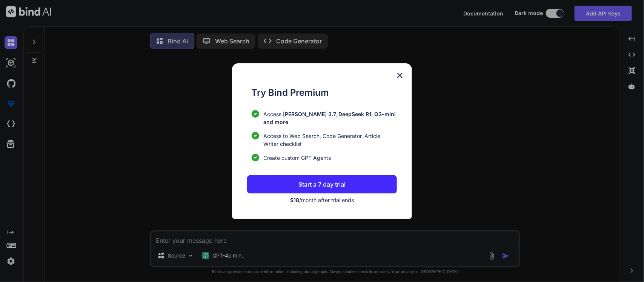  I want to click on button: Start a 7 day trial, so click(322, 185).